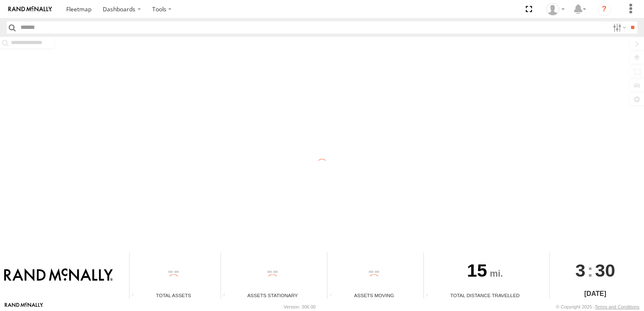 The height and width of the screenshot is (311, 644). I want to click on span: 3, so click(580, 271).